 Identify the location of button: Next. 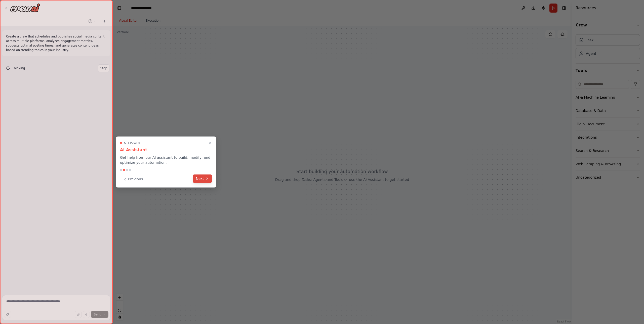
(202, 179).